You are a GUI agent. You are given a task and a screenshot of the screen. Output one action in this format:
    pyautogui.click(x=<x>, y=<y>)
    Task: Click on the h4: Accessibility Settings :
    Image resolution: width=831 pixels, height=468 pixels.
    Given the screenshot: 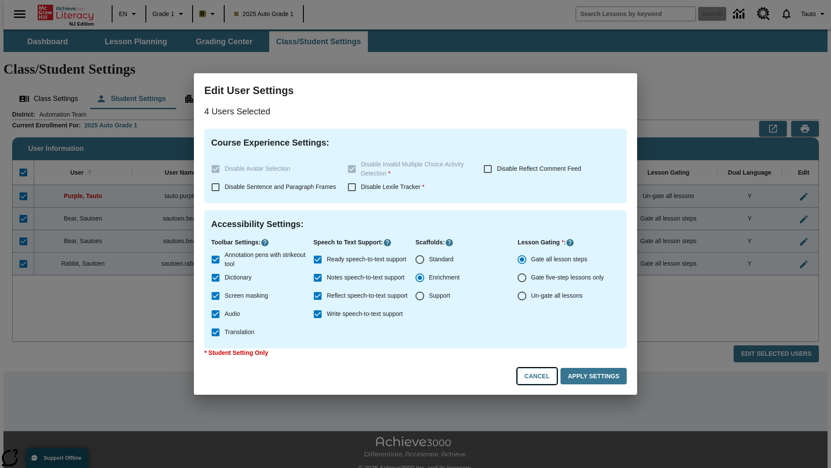 What is the action you would take?
    pyautogui.click(x=416, y=224)
    